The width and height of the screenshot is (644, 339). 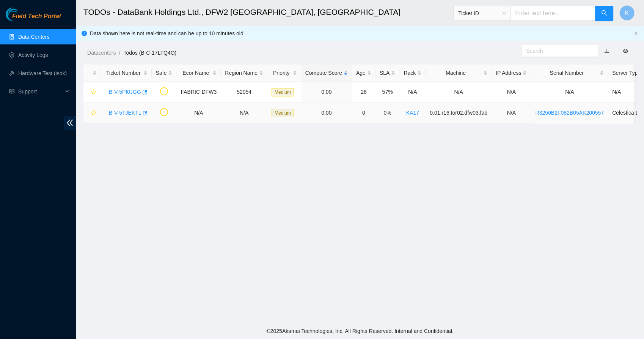 I want to click on span: read, so click(x=12, y=91).